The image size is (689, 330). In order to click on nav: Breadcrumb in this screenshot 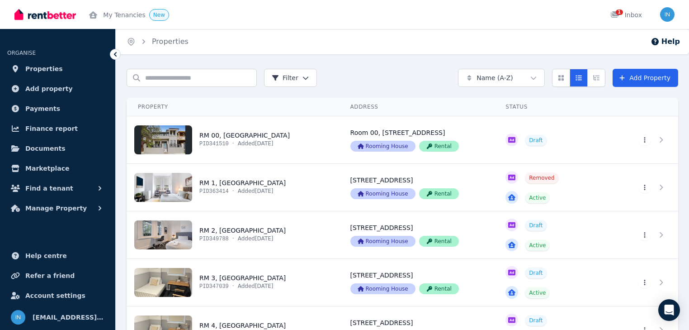, I will do `click(157, 42)`.